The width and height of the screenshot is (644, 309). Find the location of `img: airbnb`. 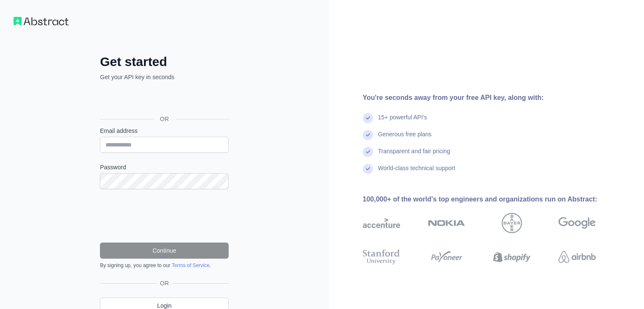

img: airbnb is located at coordinates (577, 257).